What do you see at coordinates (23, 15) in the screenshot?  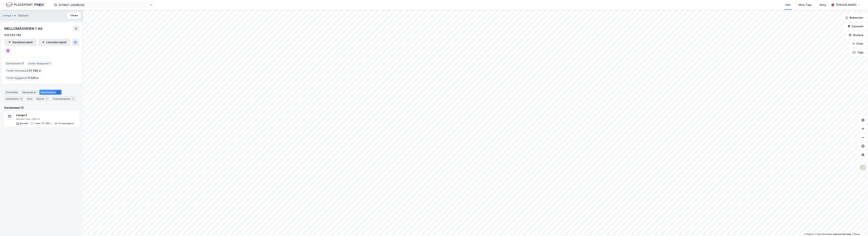 I see `div: Gårdeier` at bounding box center [23, 15].